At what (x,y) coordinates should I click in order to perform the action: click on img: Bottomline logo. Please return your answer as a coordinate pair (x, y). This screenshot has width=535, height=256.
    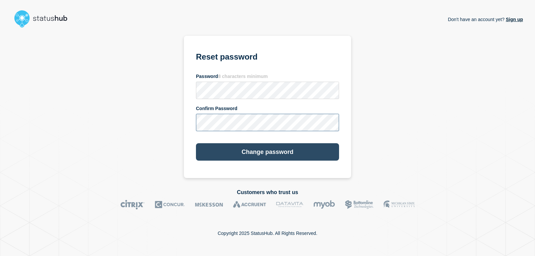
    Looking at the image, I should click on (359, 204).